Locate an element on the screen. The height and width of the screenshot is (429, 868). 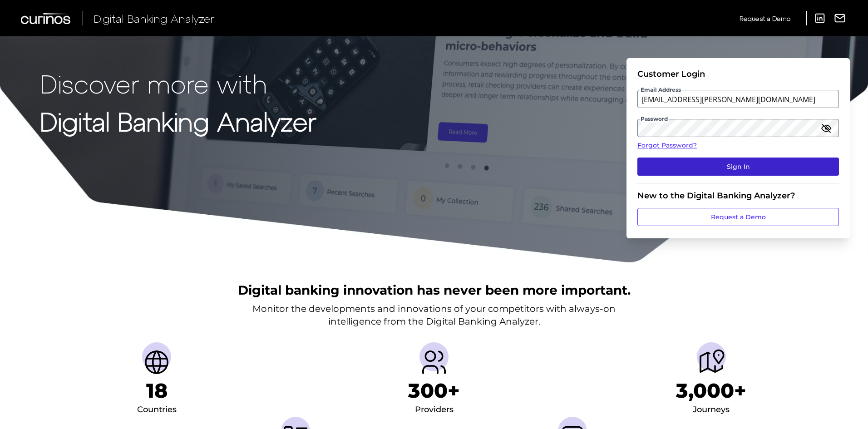
div: Providers is located at coordinates (434, 410).